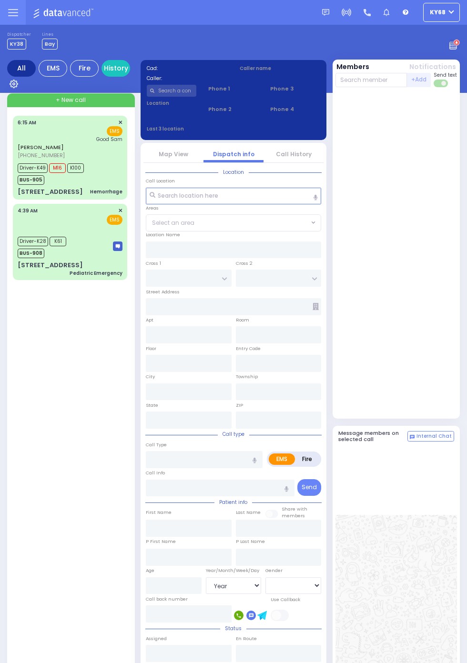  I want to click on span: Location, so click(233, 172).